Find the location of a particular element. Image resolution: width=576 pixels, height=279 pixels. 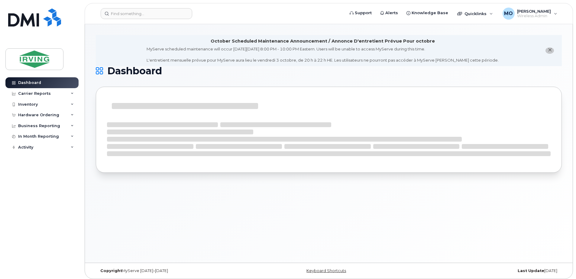

button: close notification is located at coordinates (550, 50).